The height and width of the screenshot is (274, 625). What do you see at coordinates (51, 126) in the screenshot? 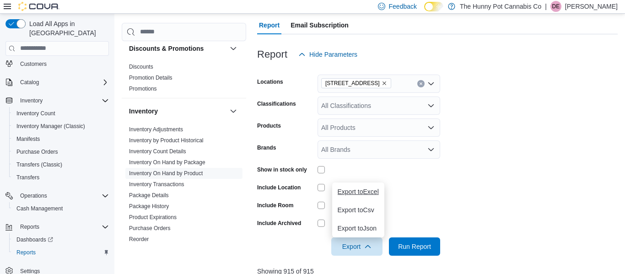
I see `a: Inventory Manager (Classic)` at bounding box center [51, 126].